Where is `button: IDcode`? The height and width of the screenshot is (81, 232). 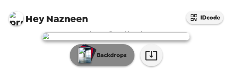 button: IDcode is located at coordinates (205, 17).